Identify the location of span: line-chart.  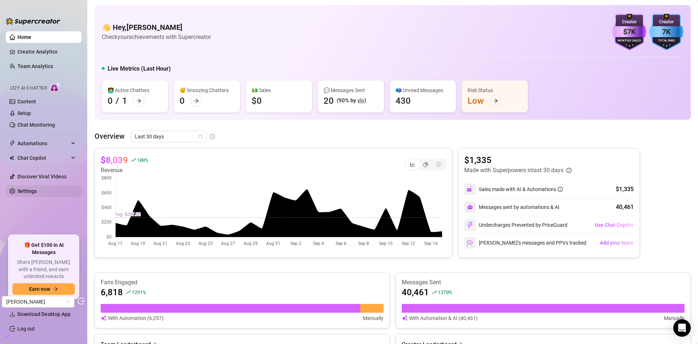
(413, 164).